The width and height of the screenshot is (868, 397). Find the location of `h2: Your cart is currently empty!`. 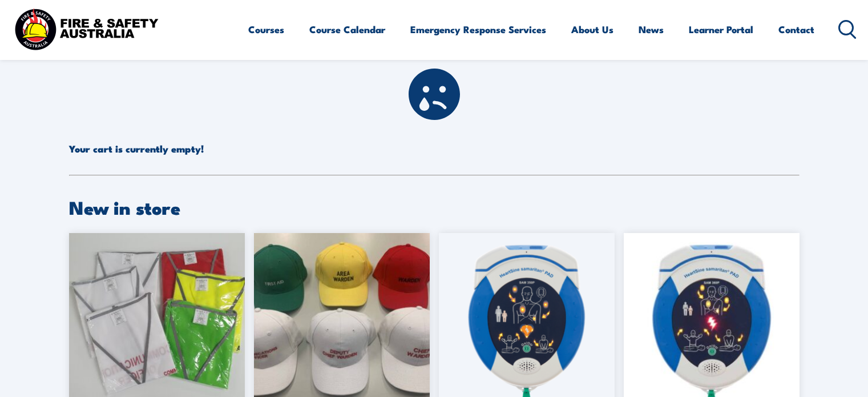

h2: Your cart is currently empty! is located at coordinates (434, 113).